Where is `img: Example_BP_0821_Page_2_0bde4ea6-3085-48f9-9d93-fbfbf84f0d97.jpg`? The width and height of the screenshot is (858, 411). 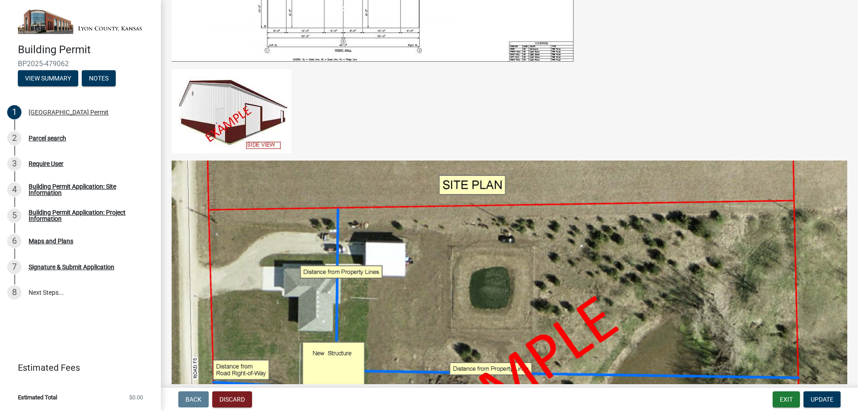
img: Example_BP_0821_Page_2_0bde4ea6-3085-48f9-9d93-fbfbf84f0d97.jpg is located at coordinates (231, 111).